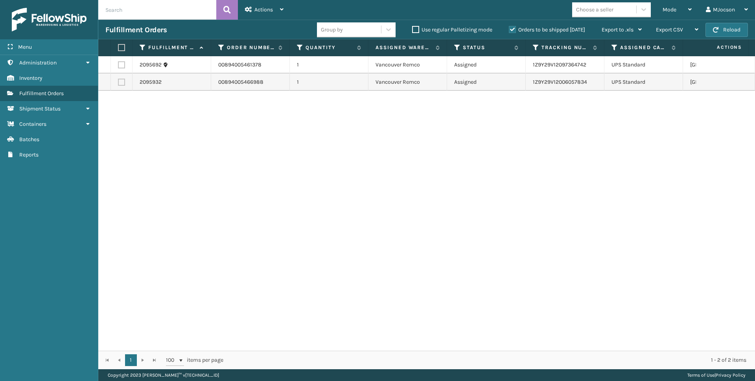 The image size is (755, 381). Describe the element at coordinates (559, 64) in the screenshot. I see `a: 1Z9Y29V12097364742` at that location.